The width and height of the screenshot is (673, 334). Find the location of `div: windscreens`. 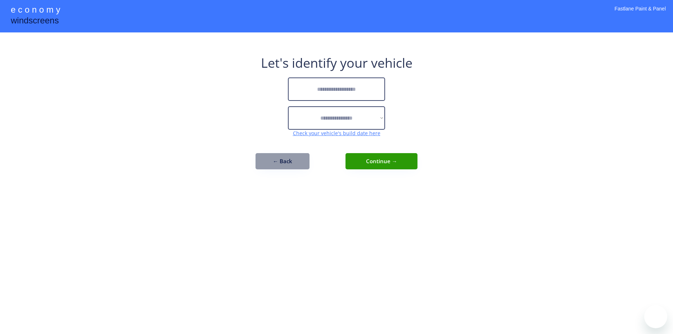

div: windscreens is located at coordinates (35, 21).